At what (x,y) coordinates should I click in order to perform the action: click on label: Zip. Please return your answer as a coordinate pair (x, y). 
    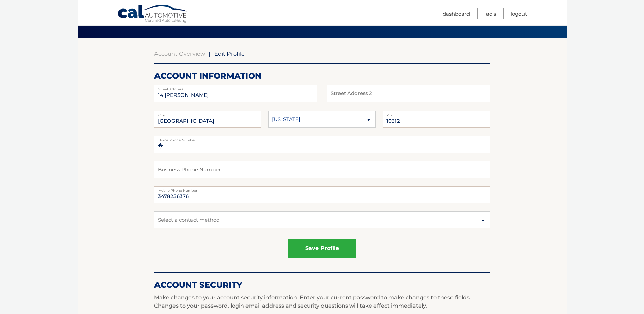
    Looking at the image, I should click on (437, 113).